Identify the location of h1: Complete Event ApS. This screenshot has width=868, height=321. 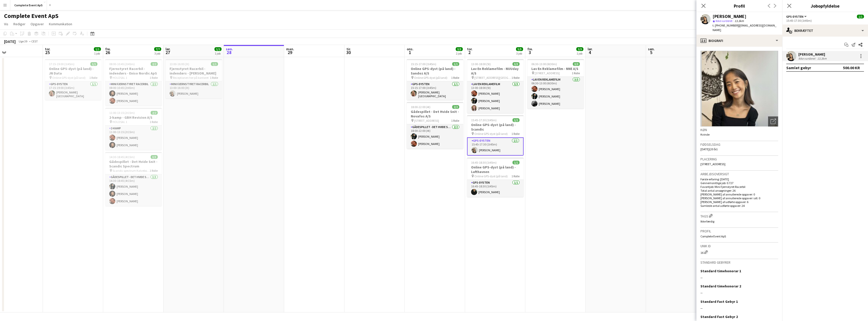
(32, 16).